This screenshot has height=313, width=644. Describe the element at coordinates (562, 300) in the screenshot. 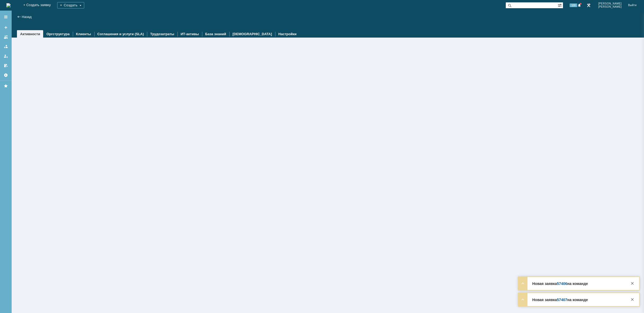

I see `a: 57407` at that location.